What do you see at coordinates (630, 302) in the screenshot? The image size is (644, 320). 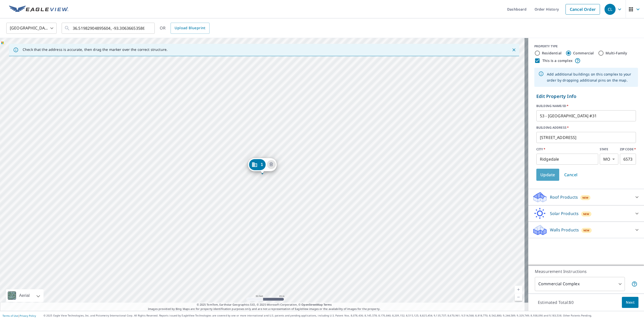 I see `span: Next` at bounding box center [630, 302].